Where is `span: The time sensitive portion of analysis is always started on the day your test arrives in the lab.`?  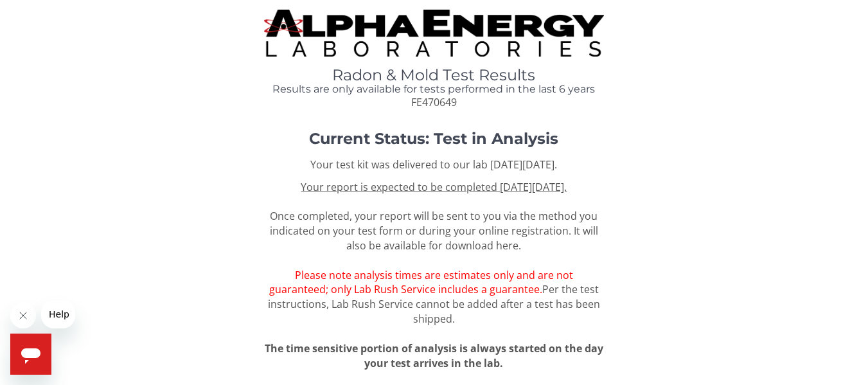
span: The time sensitive portion of analysis is always started on the day your test arrives in the lab. is located at coordinates (434, 355).